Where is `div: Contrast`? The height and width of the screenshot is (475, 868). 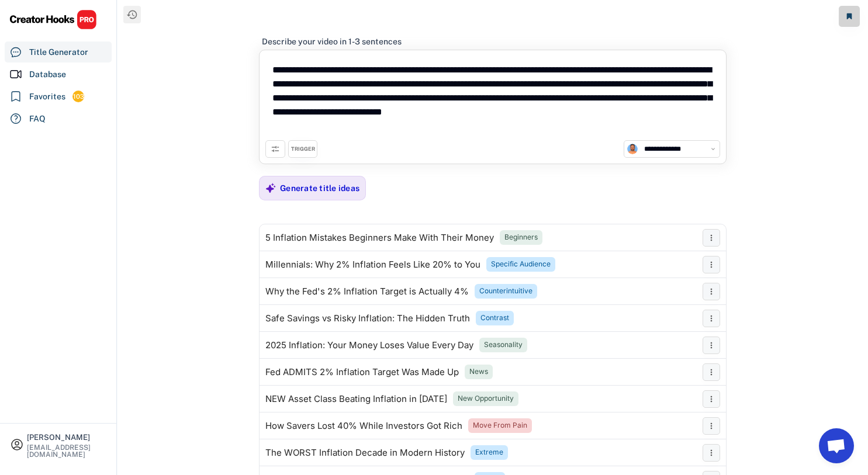
div: Contrast is located at coordinates (494, 318).